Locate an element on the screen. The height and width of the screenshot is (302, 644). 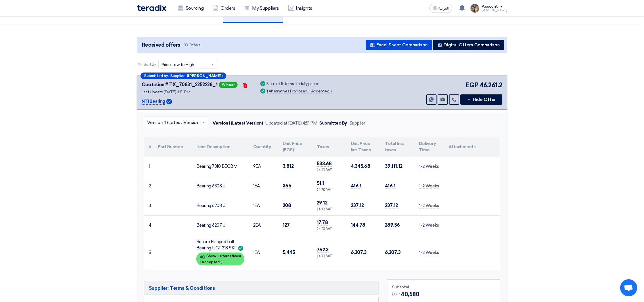
div: Subtotal is located at coordinates (444, 287).